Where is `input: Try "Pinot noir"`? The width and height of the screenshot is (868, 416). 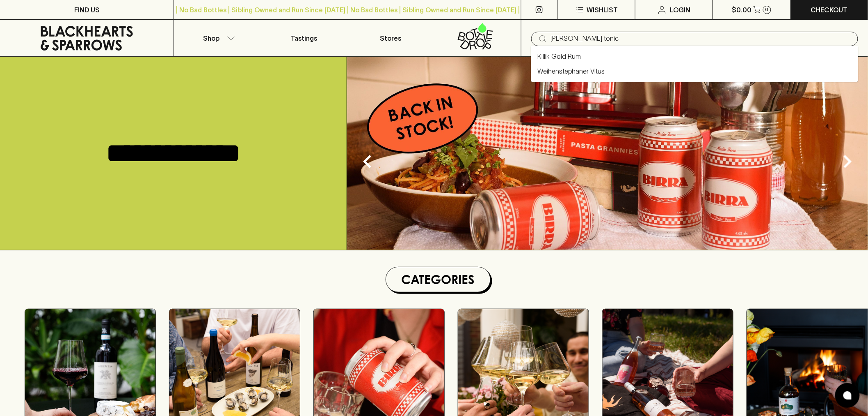
input: Try "Pinot noir" is located at coordinates (701, 38).